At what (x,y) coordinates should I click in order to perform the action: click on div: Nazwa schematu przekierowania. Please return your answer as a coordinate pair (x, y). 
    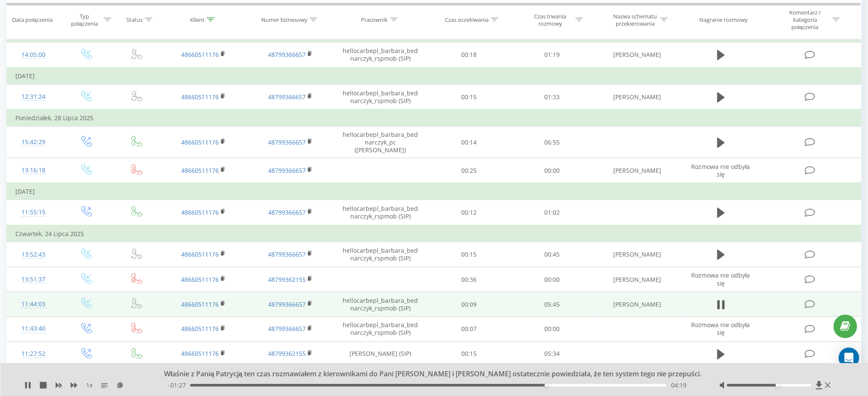
    Looking at the image, I should click on (635, 20).